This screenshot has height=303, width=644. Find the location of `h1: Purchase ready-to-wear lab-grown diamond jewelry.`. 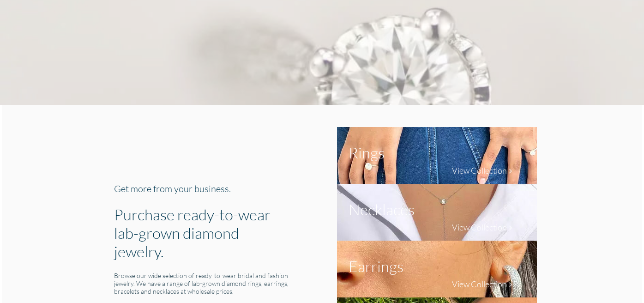

h1: Purchase ready-to-wear lab-grown diamond jewelry. is located at coordinates (202, 233).